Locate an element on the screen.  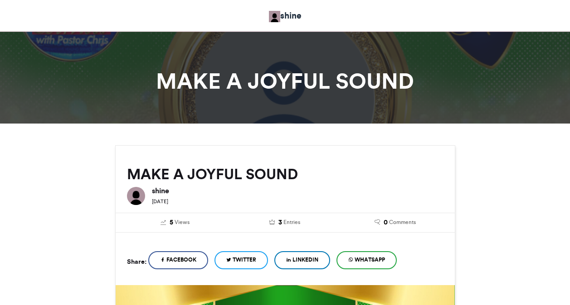
a: 3 Entries is located at coordinates (285, 223).